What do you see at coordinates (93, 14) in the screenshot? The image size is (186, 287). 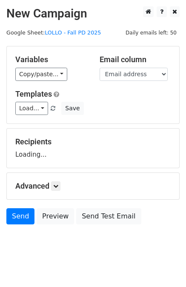 I see `h2: New Campaign` at bounding box center [93, 14].